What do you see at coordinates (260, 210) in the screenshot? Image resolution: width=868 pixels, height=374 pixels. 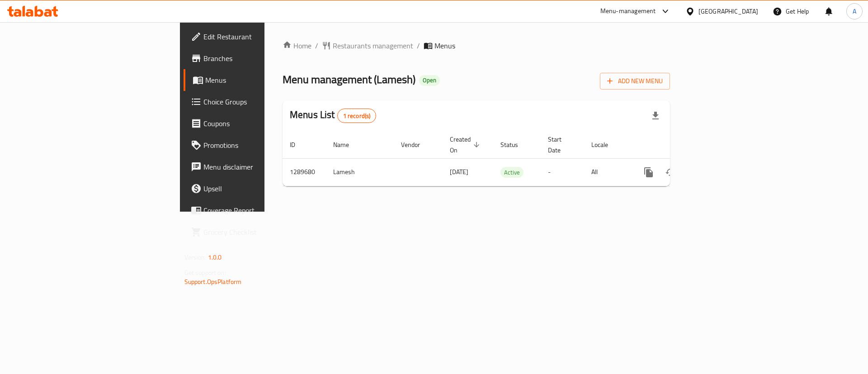 I see `span: Coverage Report` at bounding box center [260, 210].